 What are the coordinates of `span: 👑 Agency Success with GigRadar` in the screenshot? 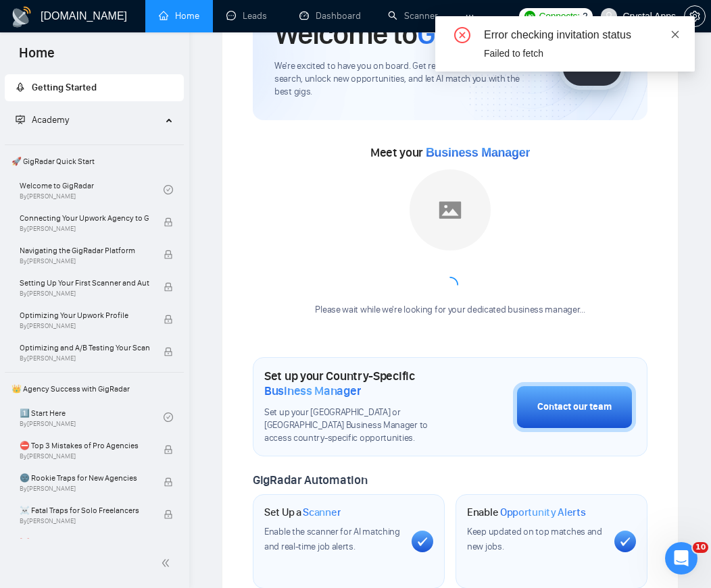 It's located at (94, 389).